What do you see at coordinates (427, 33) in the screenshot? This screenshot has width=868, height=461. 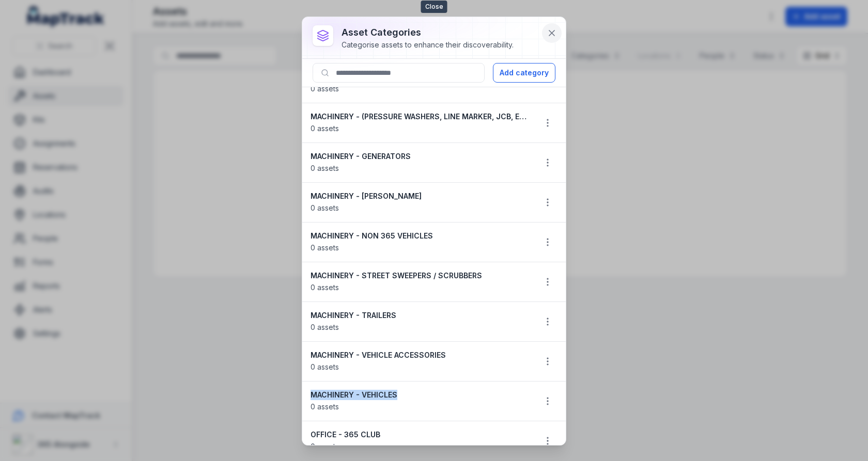 I see `h3: asset categories` at bounding box center [427, 33].